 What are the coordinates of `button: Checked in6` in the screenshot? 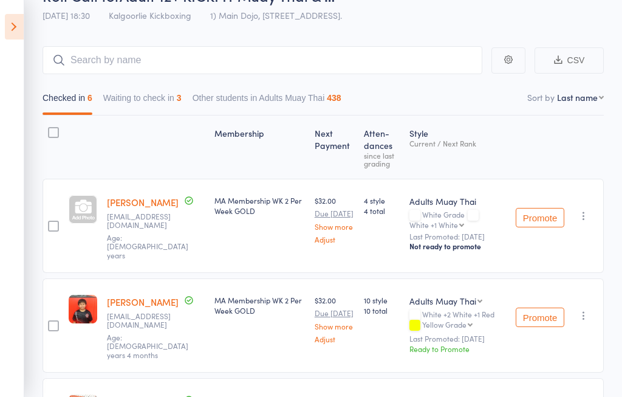 It's located at (67, 101).